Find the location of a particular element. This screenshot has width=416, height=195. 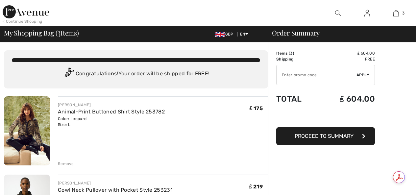

img: Animal-Print Buttoned Shirt Style 253782 is located at coordinates (27, 131).